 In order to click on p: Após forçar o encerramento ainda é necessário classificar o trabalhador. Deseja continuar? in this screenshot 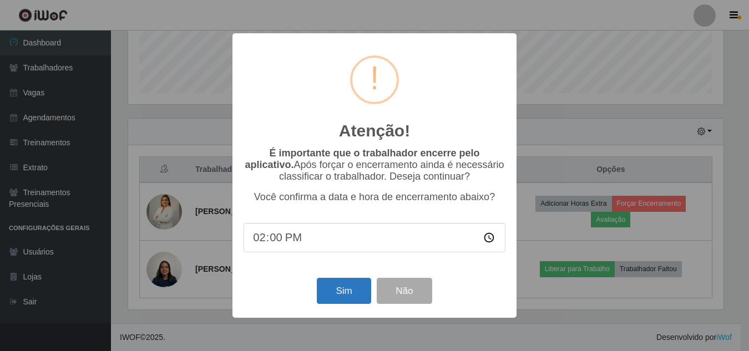, I will do `click(375, 165)`.